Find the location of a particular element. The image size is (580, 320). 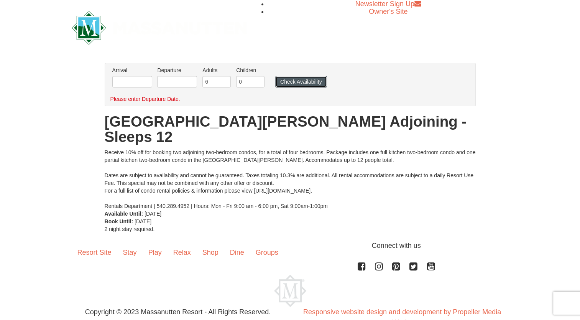

label: Departure is located at coordinates (177, 70).